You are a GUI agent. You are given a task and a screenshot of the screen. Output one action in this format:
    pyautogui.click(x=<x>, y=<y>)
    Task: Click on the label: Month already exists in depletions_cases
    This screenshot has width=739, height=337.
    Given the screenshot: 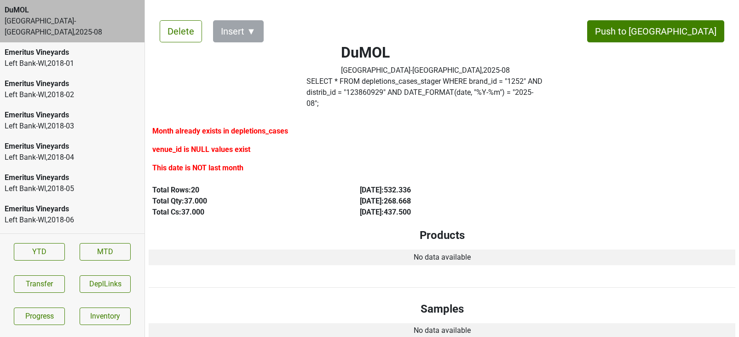 What is the action you would take?
    pyautogui.click(x=220, y=131)
    